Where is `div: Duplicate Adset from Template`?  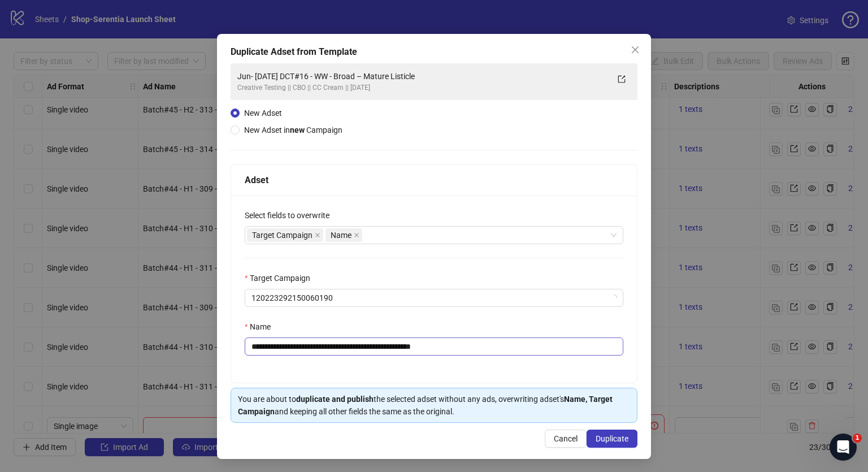 div: Duplicate Adset from Template is located at coordinates (434, 52).